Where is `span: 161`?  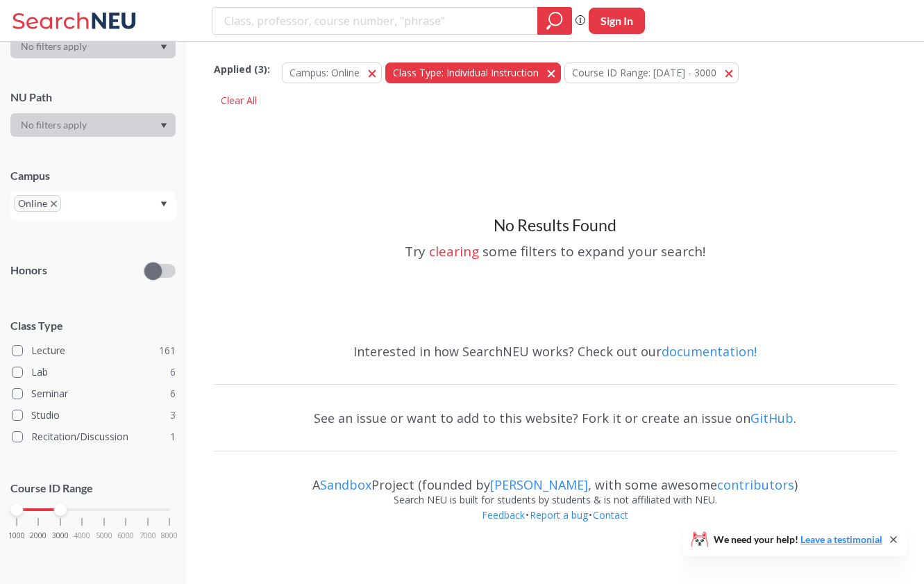
span: 161 is located at coordinates (167, 351).